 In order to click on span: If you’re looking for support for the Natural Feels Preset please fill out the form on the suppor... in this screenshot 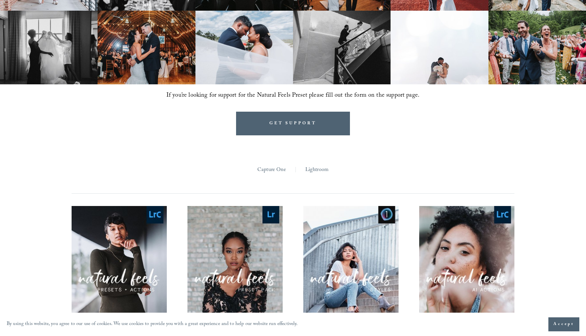, I will do `click(293, 96)`.